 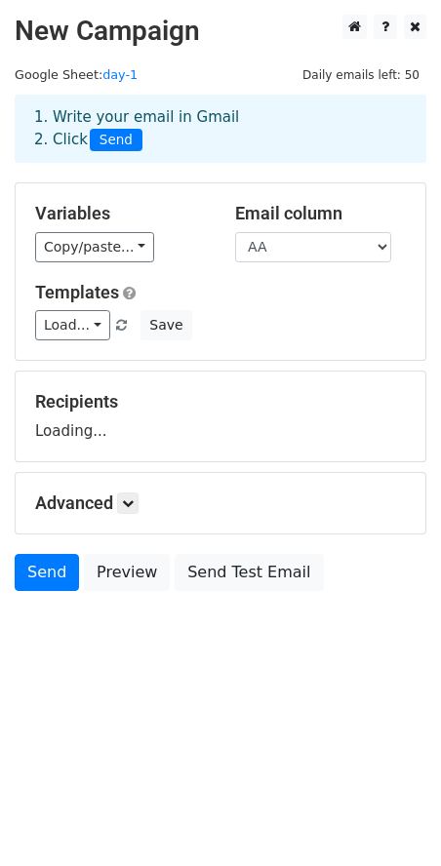 What do you see at coordinates (120, 214) in the screenshot?
I see `h5: Variables` at bounding box center [120, 214].